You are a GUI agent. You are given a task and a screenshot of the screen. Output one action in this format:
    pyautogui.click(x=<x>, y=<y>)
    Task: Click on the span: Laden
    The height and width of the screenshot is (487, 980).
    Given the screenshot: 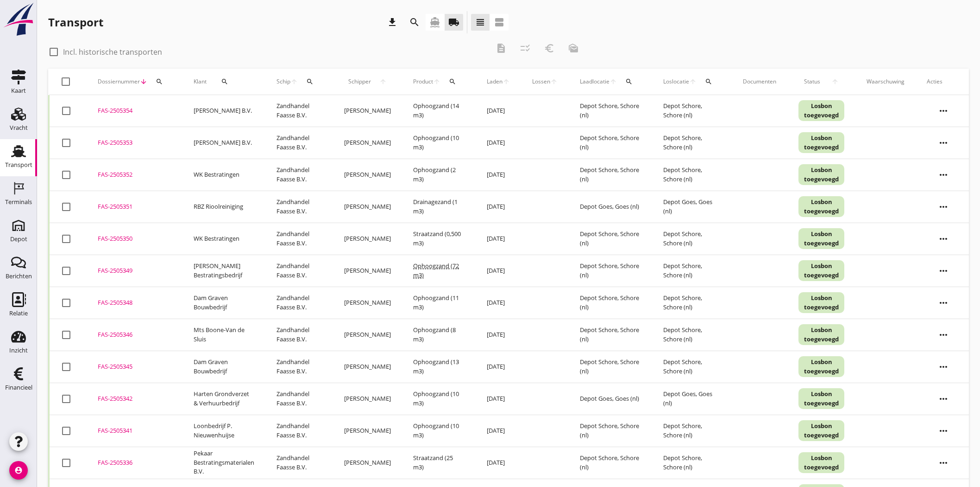 What is the action you would take?
    pyautogui.click(x=495, y=82)
    